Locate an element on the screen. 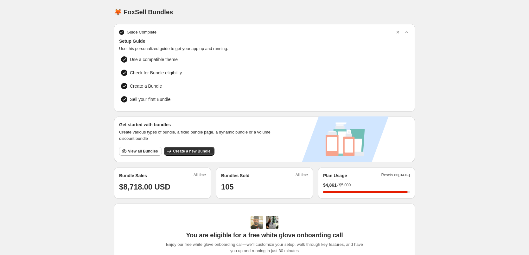 The height and width of the screenshot is (255, 529). h2: Bundle Sales is located at coordinates (133, 176).